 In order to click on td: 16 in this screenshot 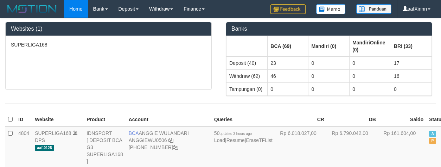, I will do `click(411, 76)`.